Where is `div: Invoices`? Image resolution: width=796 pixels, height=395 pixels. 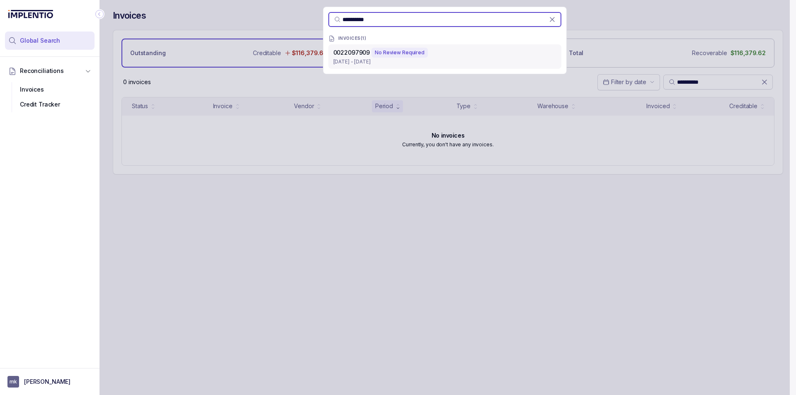 div: Invoices is located at coordinates (50, 89).